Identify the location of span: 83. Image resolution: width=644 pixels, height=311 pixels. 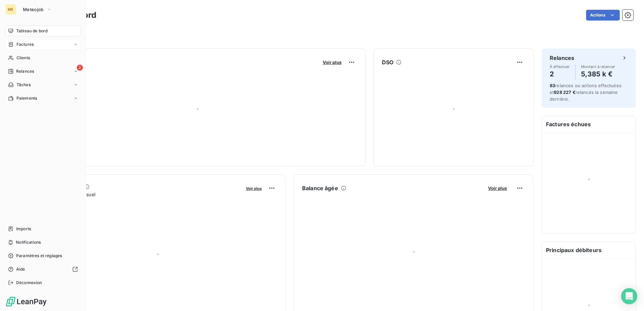
(552, 85).